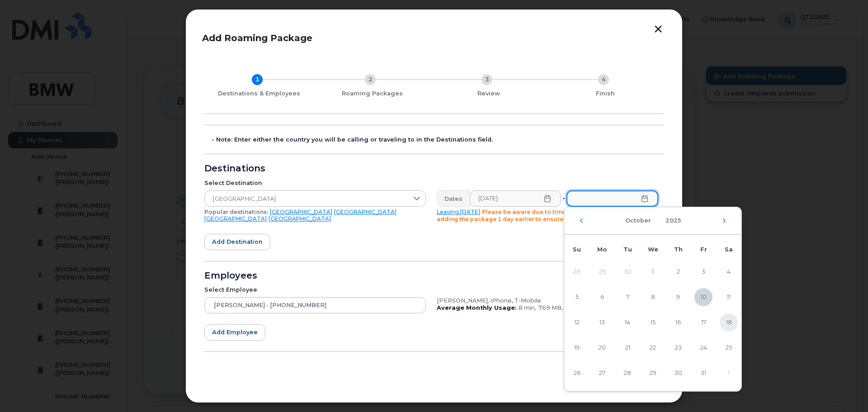 This screenshot has width=868, height=412. Describe the element at coordinates (729, 322) in the screenshot. I see `span: 18` at that location.